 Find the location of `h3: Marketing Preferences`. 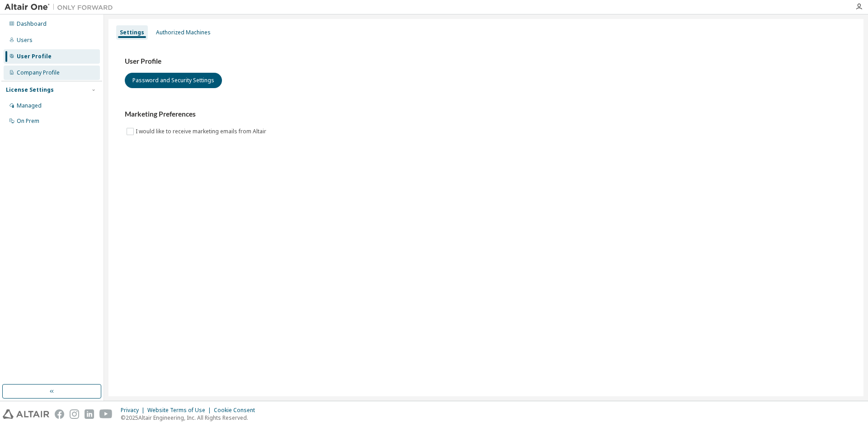

h3: Marketing Preferences is located at coordinates (486, 115).